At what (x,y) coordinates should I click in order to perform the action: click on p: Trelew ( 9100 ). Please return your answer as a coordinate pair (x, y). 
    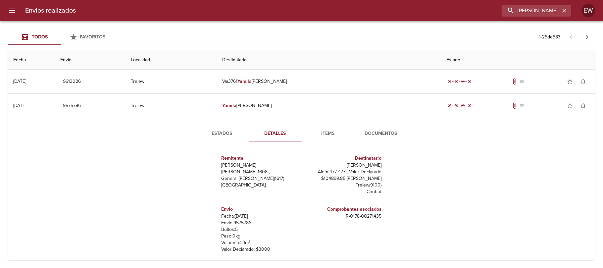
    Looking at the image, I should click on (343, 185).